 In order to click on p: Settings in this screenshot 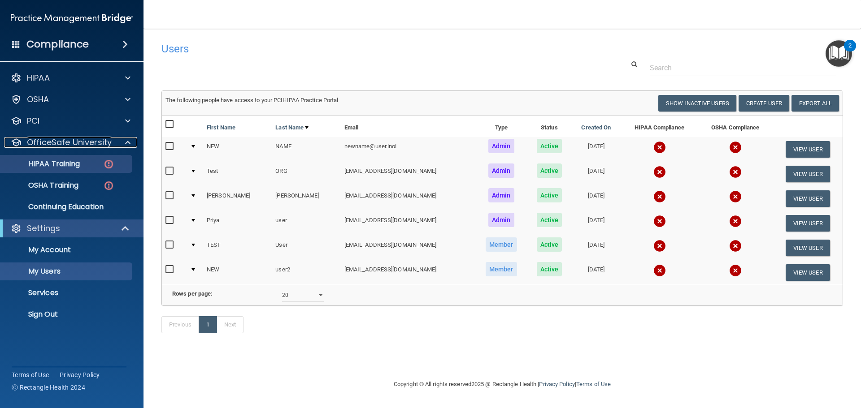, I will do `click(43, 229)`.